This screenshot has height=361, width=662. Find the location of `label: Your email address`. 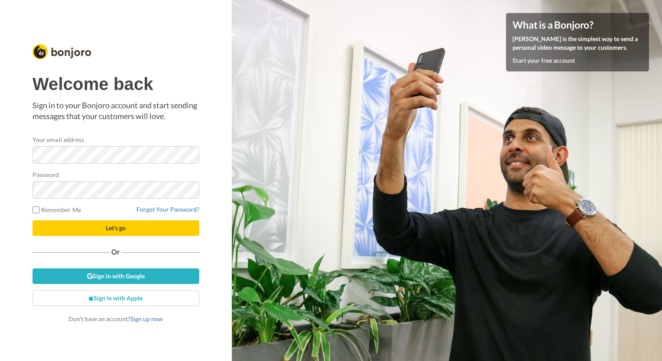

label: Your email address is located at coordinates (58, 139).